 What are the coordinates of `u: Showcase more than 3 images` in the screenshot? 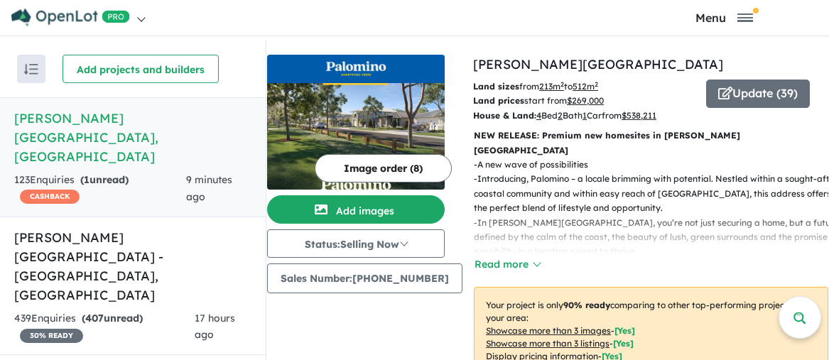 It's located at (548, 330).